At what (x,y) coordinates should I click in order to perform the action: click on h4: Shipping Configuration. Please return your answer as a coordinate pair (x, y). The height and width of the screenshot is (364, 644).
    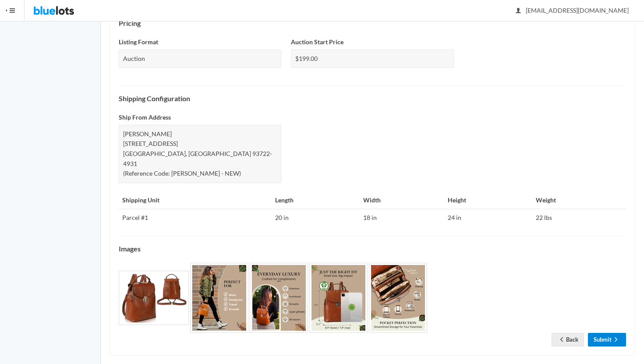
    Looking at the image, I should click on (372, 99).